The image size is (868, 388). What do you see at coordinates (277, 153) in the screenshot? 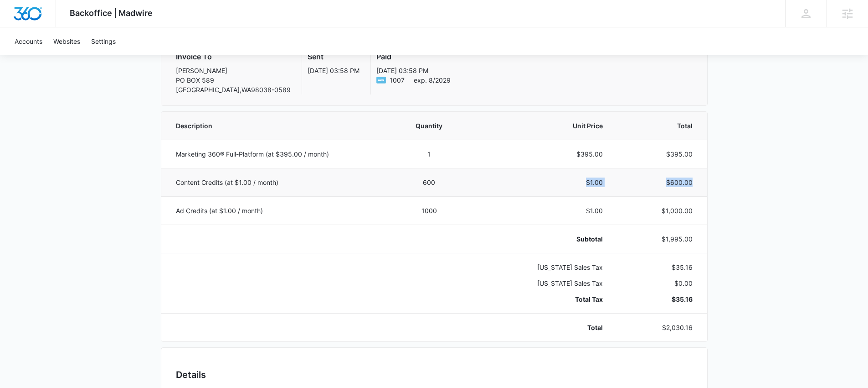
I see `p: Marketing 360® Full-Platform (at $395.00 / month)` at bounding box center [277, 153].